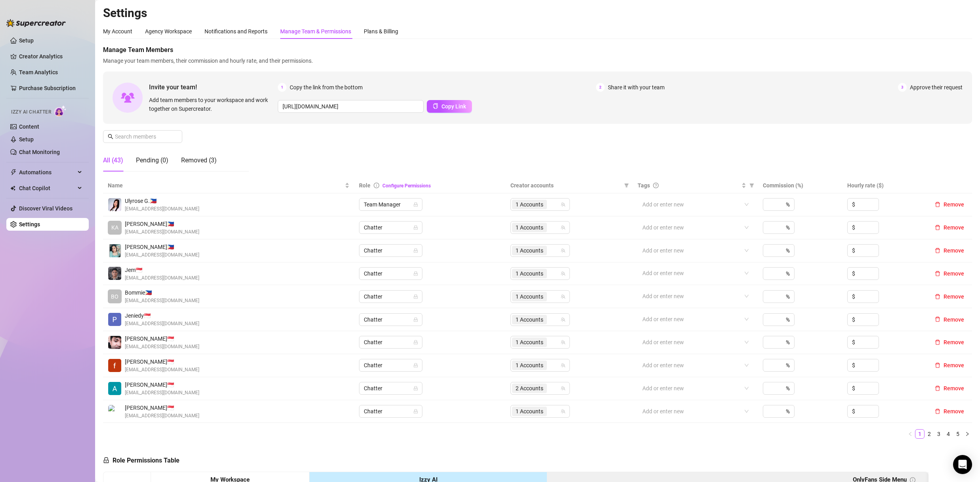 The image size is (980, 482). What do you see at coordinates (29, 126) in the screenshot?
I see `a: Content` at bounding box center [29, 126].